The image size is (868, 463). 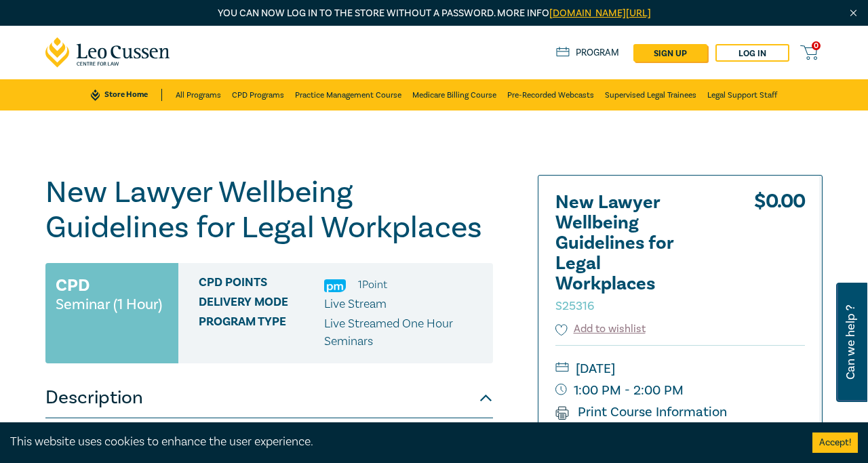 What do you see at coordinates (400, 442) in the screenshot?
I see `div: This website uses cookies to enhance the user experience.` at bounding box center [400, 442].